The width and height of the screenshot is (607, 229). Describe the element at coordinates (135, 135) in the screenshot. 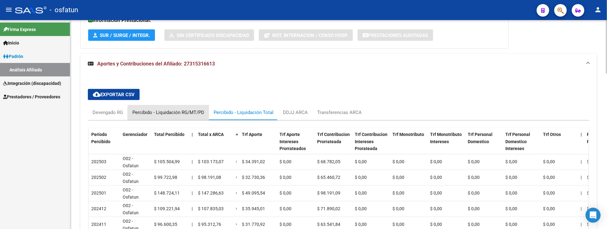

I see `span: Gerenciador` at that location.